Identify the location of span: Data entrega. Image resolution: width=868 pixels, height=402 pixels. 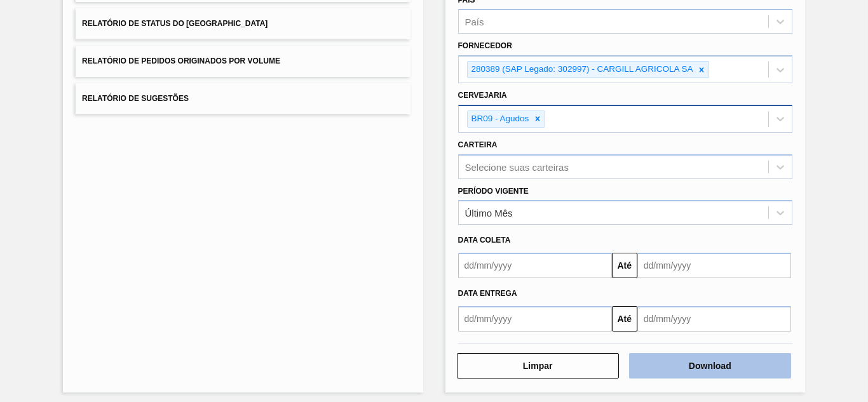
(488, 293).